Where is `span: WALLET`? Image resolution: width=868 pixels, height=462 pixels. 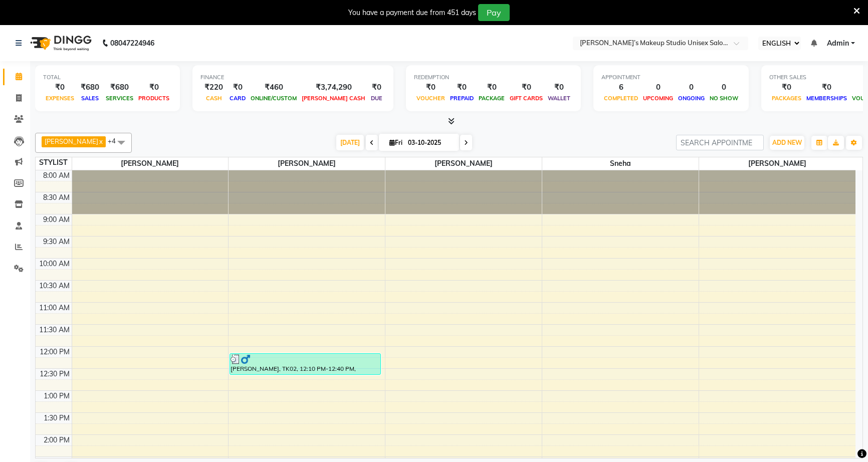
span: WALLET is located at coordinates (558, 98).